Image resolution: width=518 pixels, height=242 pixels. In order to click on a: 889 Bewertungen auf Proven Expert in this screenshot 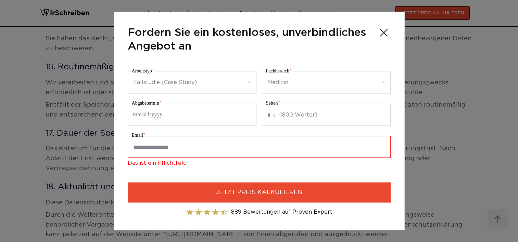, I will do `click(282, 212)`.